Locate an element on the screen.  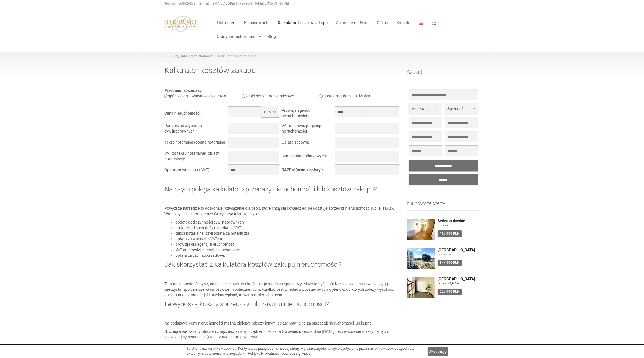
a: O Nas is located at coordinates (382, 23).